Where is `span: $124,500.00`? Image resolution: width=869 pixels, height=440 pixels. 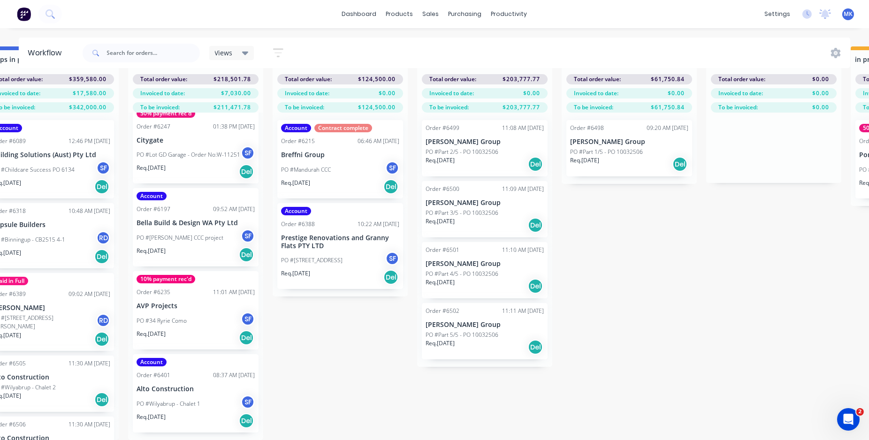 span: $124,500.00 is located at coordinates (377, 79).